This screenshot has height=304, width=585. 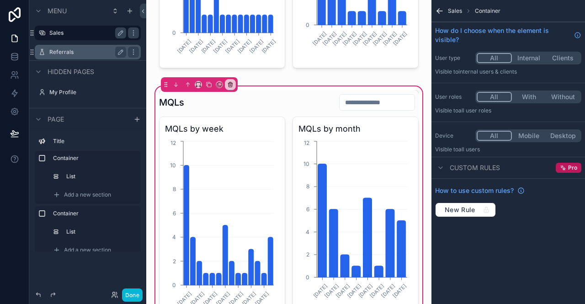 I want to click on a: Sales, so click(x=86, y=33).